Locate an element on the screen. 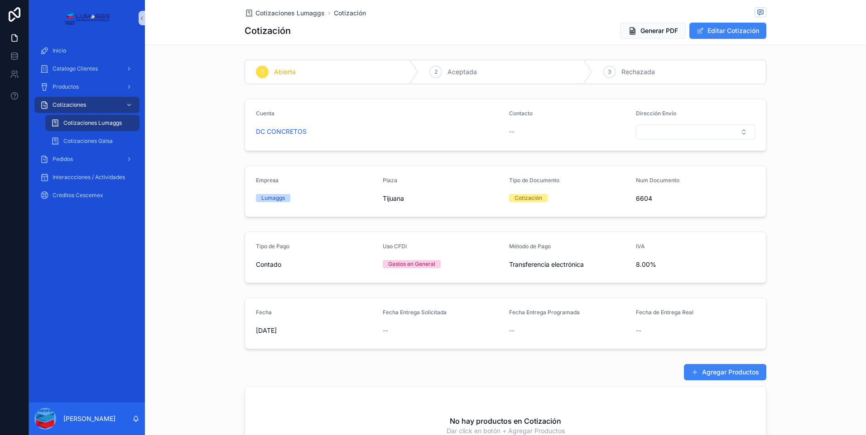  span: Fecha de Entrega Real is located at coordinates (664, 312).